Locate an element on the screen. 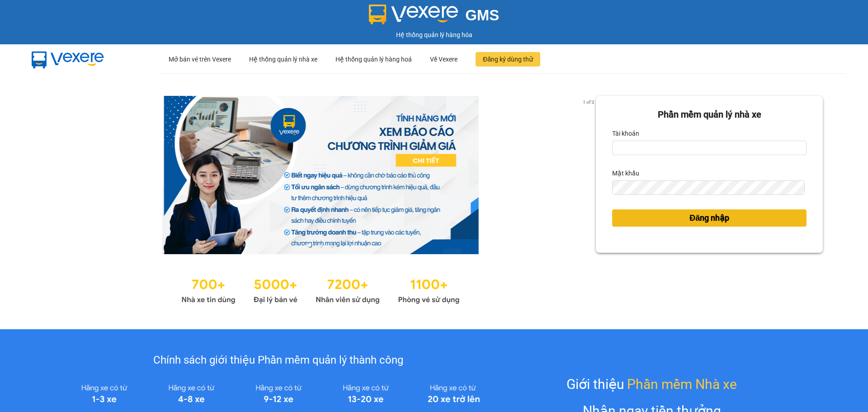 The width and height of the screenshot is (868, 412). div: Chính sách giới thiệu Phần mềm quản lý thành công is located at coordinates (278, 360).